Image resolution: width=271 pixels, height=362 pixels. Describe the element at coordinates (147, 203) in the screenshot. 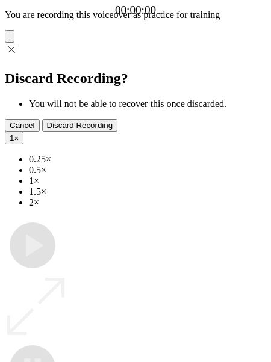

I see `li: 2×` at that location.